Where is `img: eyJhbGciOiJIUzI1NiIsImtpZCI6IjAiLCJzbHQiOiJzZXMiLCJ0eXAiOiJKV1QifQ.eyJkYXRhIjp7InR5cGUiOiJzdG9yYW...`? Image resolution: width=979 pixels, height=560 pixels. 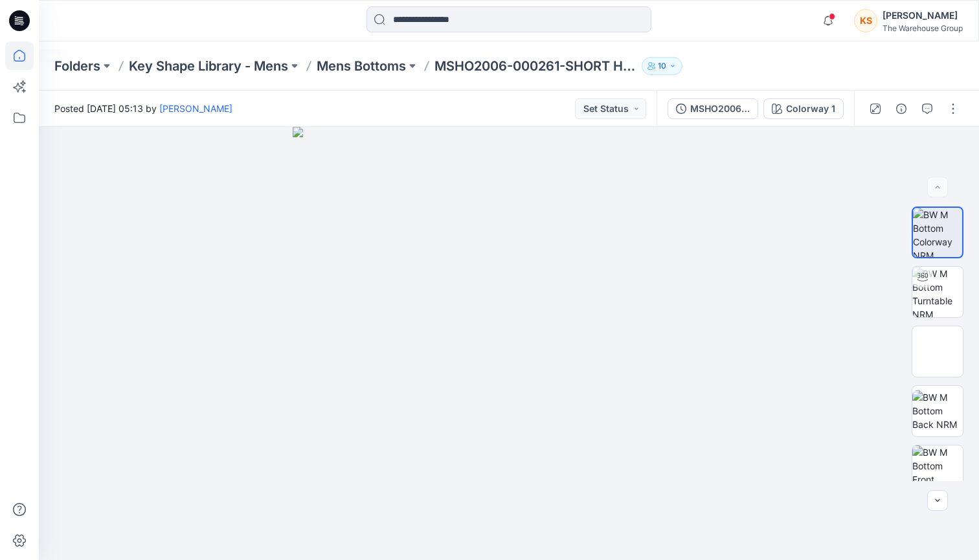 img: eyJhbGciOiJIUzI1NiIsImtpZCI6IjAiLCJzbHQiOiJzZXMiLCJ0eXAiOiJKV1QifQ.eyJkYXRhIjp7InR5cGUiOiJzdG9yYW... is located at coordinates (509, 343).